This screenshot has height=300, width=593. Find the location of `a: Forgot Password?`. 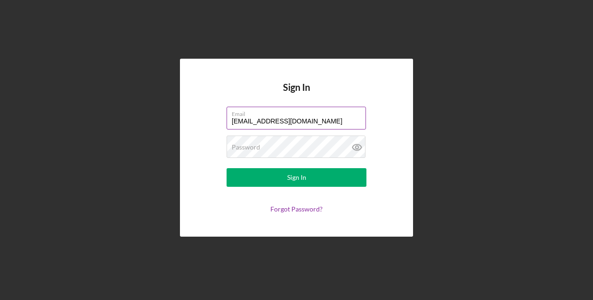

a: Forgot Password? is located at coordinates (296, 209).